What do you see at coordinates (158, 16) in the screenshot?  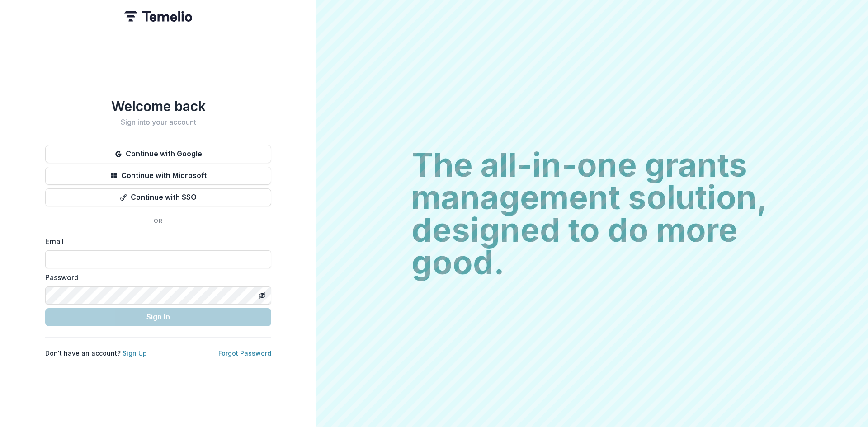 I see `img: Temelio` at bounding box center [158, 16].